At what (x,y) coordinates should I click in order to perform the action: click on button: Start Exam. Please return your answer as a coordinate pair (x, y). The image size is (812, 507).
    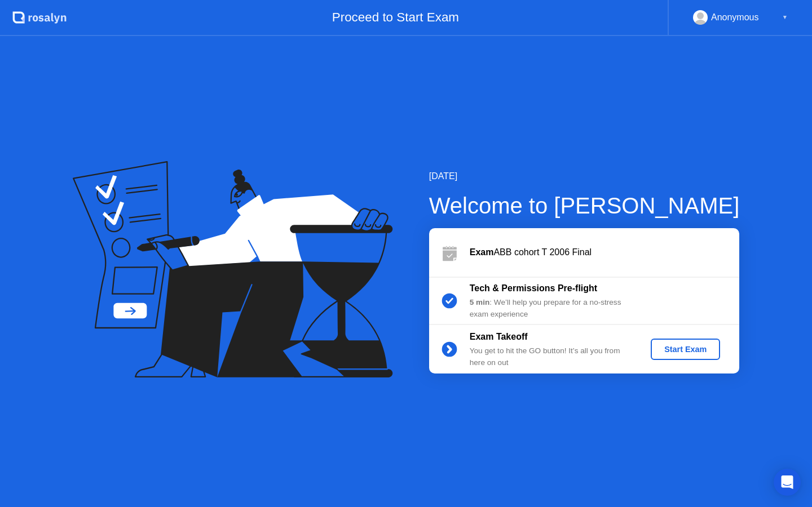
    Looking at the image, I should click on (685, 349).